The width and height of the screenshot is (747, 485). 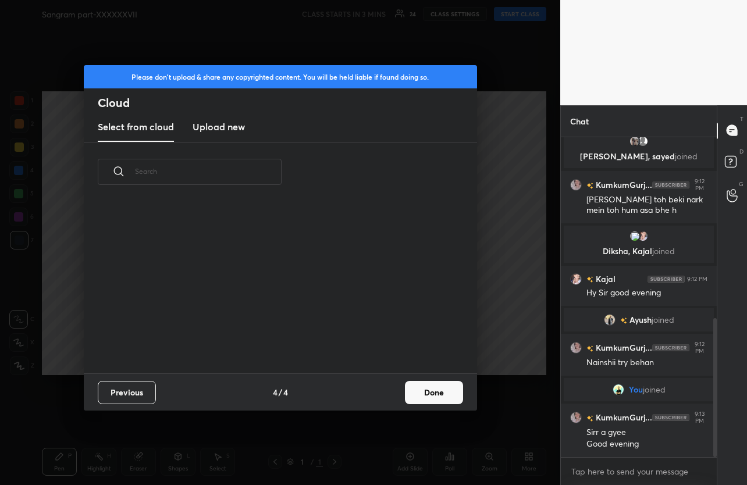 I want to click on img: cbb332b380cd4d0a9bcabf08f684c34f.jpg, so click(x=619, y=390).